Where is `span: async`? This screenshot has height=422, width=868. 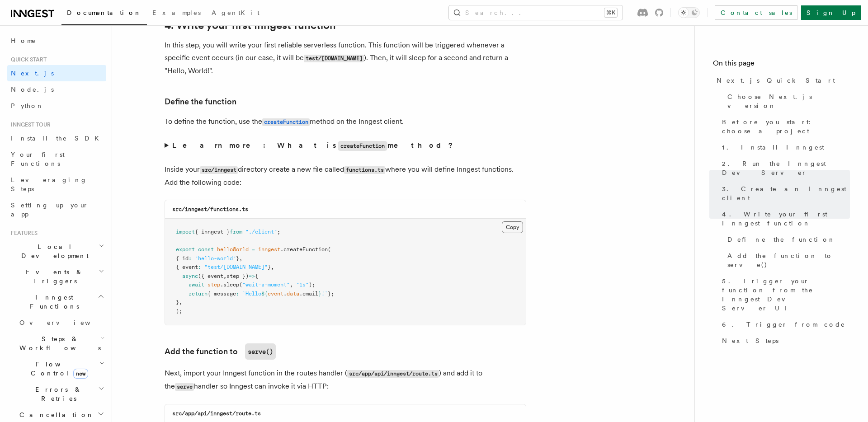
span: async is located at coordinates (190, 276).